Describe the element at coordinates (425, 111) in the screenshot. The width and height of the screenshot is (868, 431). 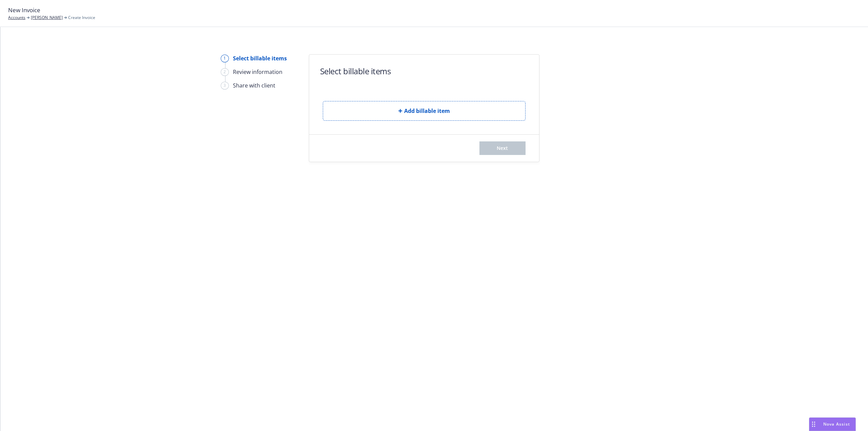
I see `button: Add billable item` at that location.